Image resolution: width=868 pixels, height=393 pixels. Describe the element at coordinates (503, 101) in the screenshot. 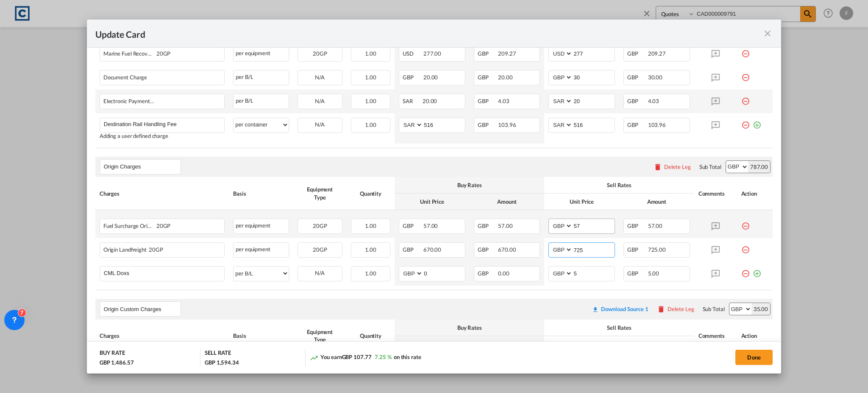

I see `span: 4.03` at that location.